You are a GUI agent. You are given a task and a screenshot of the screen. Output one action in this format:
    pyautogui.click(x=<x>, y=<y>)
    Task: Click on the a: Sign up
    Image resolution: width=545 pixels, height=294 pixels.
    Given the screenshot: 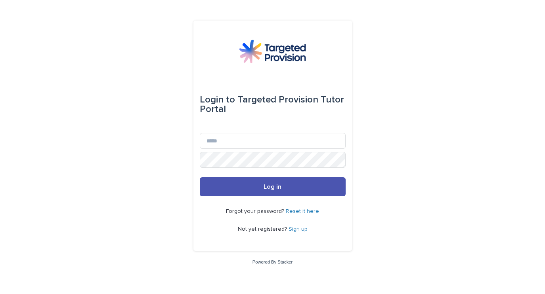 What is the action you would take?
    pyautogui.click(x=298, y=229)
    